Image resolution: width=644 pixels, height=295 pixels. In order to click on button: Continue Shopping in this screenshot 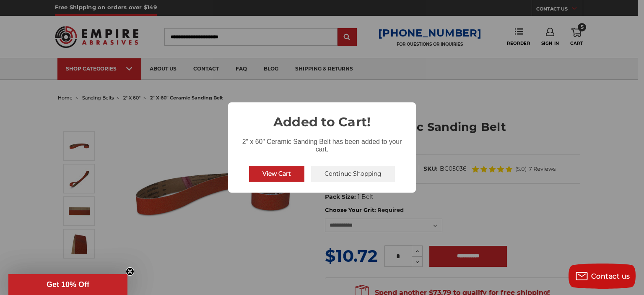, I will do `click(353, 174)`.